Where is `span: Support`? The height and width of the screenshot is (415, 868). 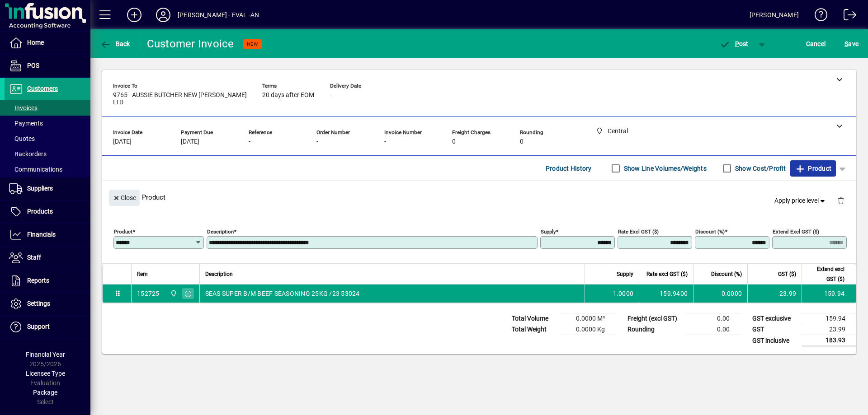
span: Support is located at coordinates (39, 327).